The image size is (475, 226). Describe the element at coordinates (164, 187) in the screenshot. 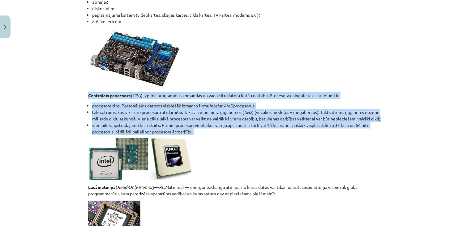

I see `em: ROM` at that location.